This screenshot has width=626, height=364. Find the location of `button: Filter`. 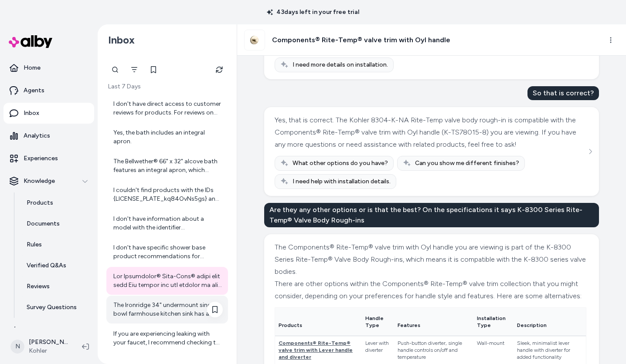

button: Filter is located at coordinates (134, 70).